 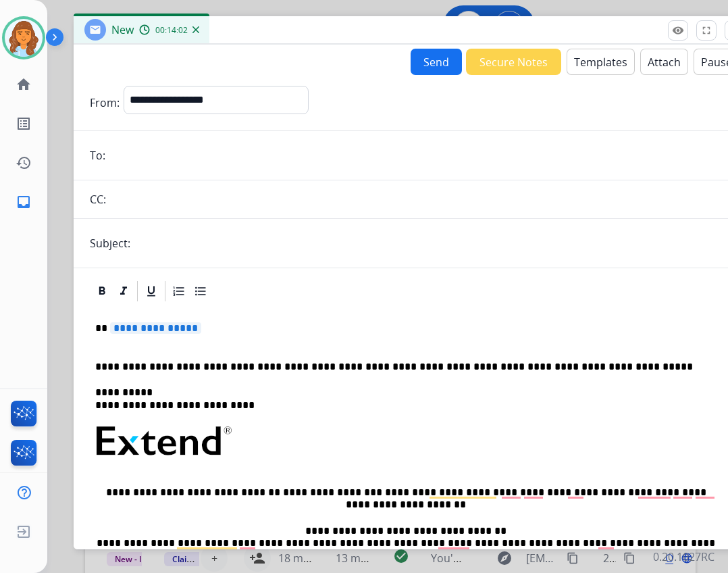 I want to click on div: Bold, so click(x=102, y=291).